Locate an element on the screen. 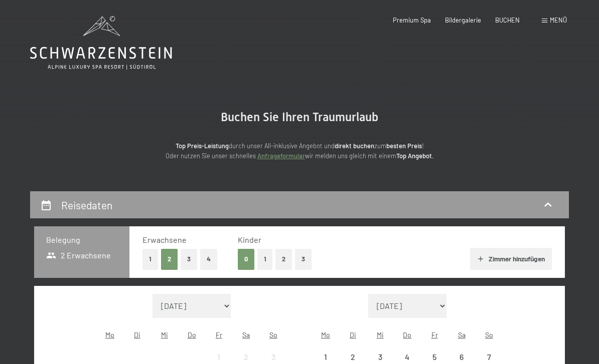  strong: besten Preis is located at coordinates (403, 145).